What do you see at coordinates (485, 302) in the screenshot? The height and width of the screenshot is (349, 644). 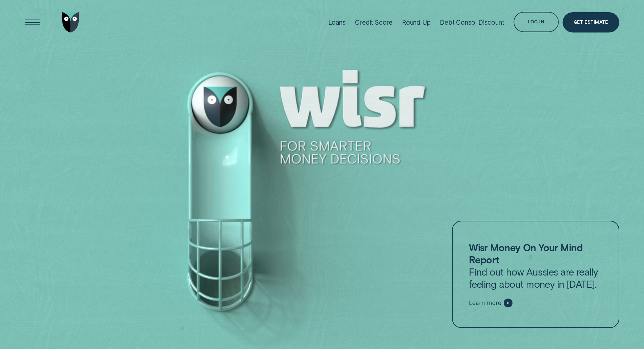 I see `span: Learn more` at bounding box center [485, 302].